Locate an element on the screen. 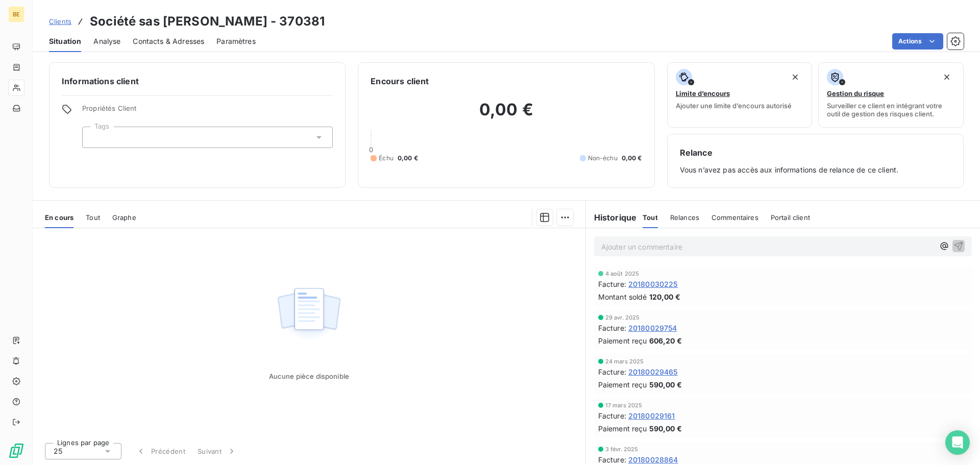  span: Clients is located at coordinates (60, 22).